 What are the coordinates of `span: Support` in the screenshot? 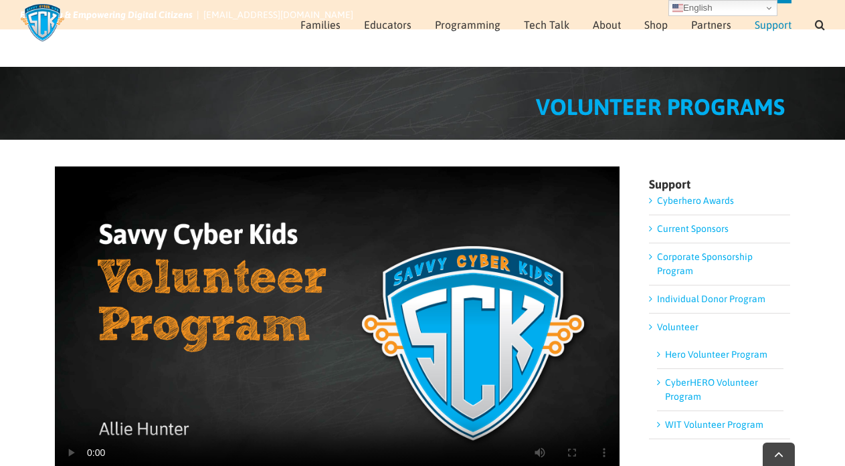 It's located at (773, 25).